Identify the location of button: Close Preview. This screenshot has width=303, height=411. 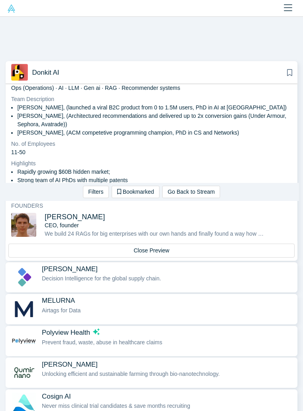
(152, 250).